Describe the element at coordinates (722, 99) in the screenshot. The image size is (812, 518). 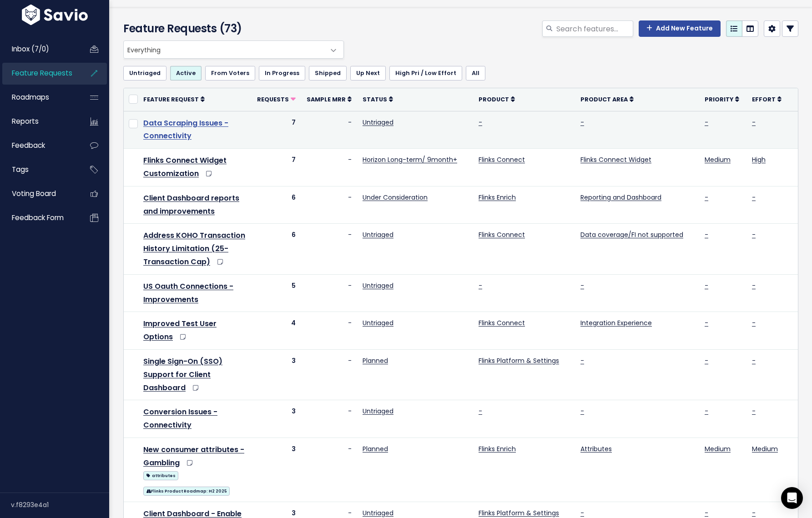
I see `a: Priority` at that location.